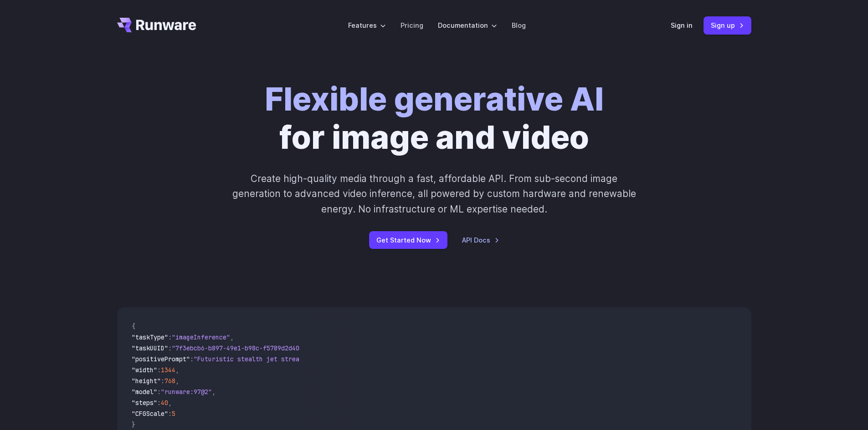 The height and width of the screenshot is (430, 868). Describe the element at coordinates (146, 381) in the screenshot. I see `span: "height"` at that location.